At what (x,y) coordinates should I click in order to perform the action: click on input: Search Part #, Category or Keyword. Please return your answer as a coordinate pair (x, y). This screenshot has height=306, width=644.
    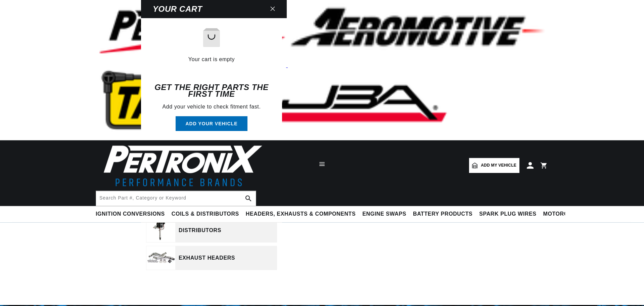
    Looking at the image, I should click on (176, 198).